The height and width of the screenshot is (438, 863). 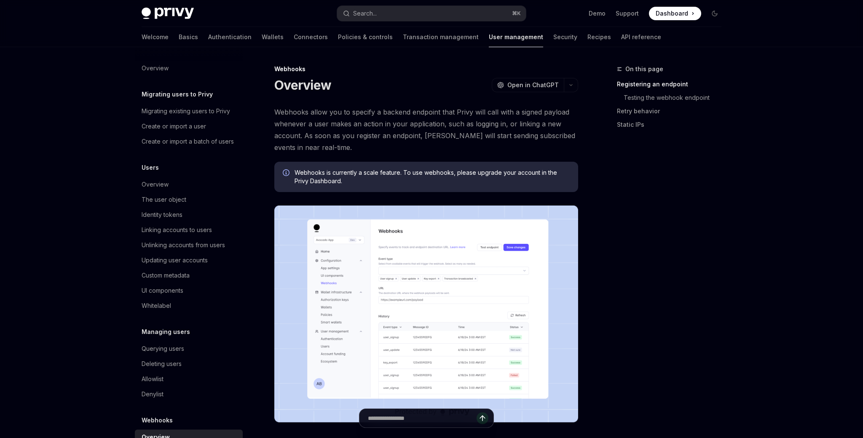 What do you see at coordinates (175, 260) in the screenshot?
I see `div: Updating user accounts` at bounding box center [175, 260].